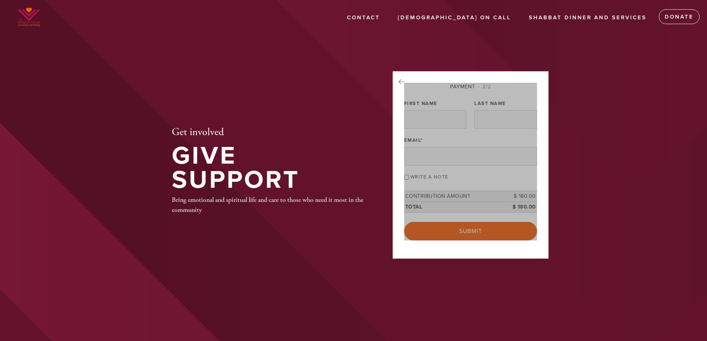 This screenshot has height=341, width=707. What do you see at coordinates (270, 168) in the screenshot?
I see `h1: Give Support` at bounding box center [270, 168].